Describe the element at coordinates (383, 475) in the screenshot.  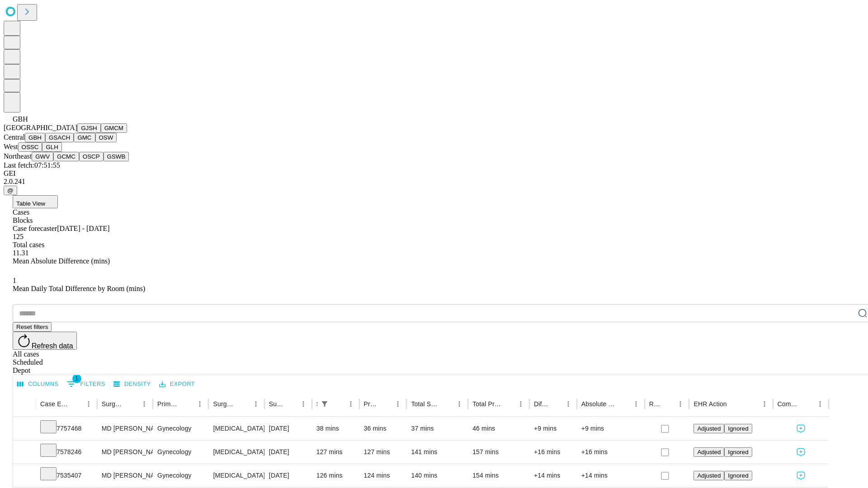
I see `div: 124 mins` at that location.